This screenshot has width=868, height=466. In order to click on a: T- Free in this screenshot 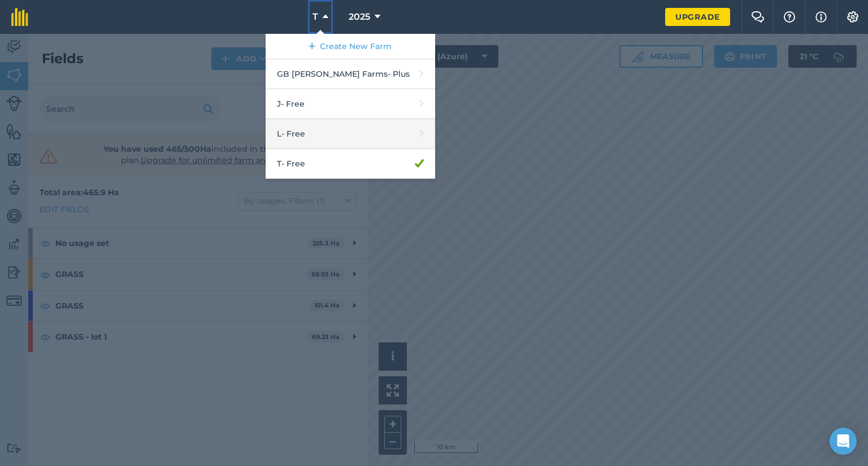, I will do `click(350, 164)`.